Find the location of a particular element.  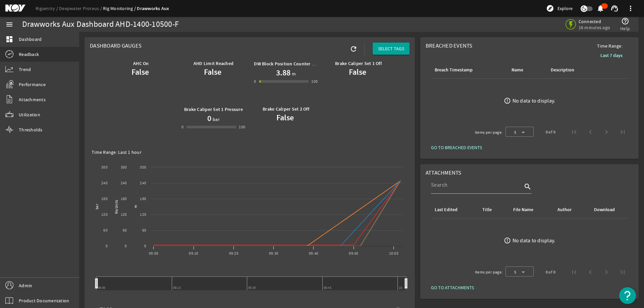

span: 16 minutes ago is located at coordinates (594, 27).